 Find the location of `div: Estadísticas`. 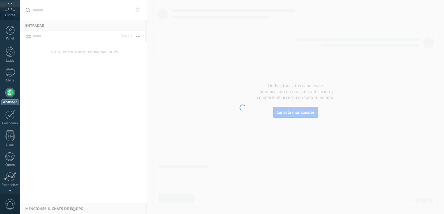

div: Estadísticas is located at coordinates (10, 185).